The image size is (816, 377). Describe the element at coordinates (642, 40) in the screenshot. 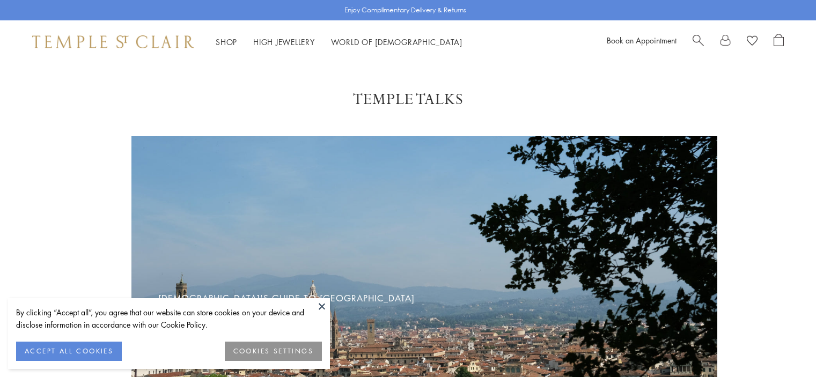

I see `a: Book an Appointment` at that location.